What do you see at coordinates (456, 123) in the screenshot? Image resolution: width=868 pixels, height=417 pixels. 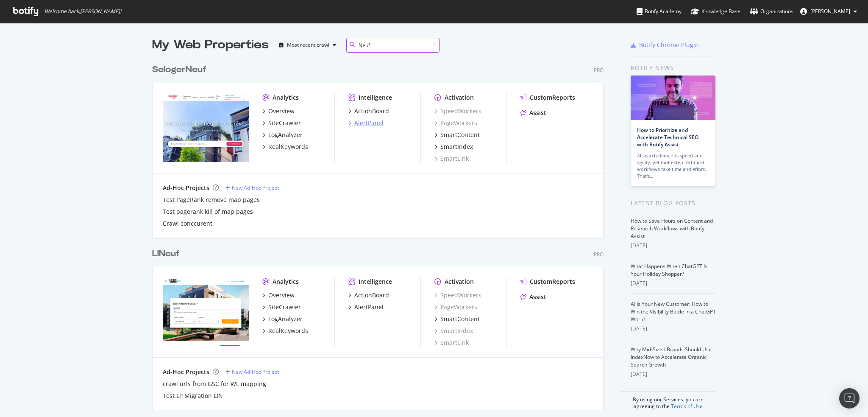 I see `div: PageWorkers` at bounding box center [456, 123].